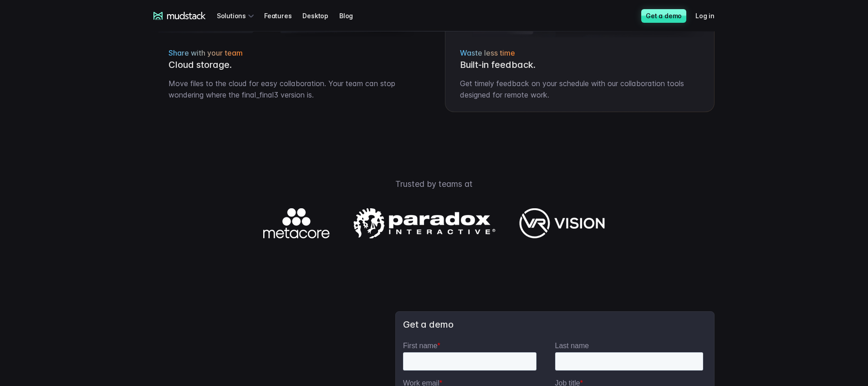 This screenshot has width=868, height=386. What do you see at coordinates (580, 90) in the screenshot?
I see `p: Get timely feedback on your schedule with our collaboration tools designed for remote work.` at bounding box center [580, 90].